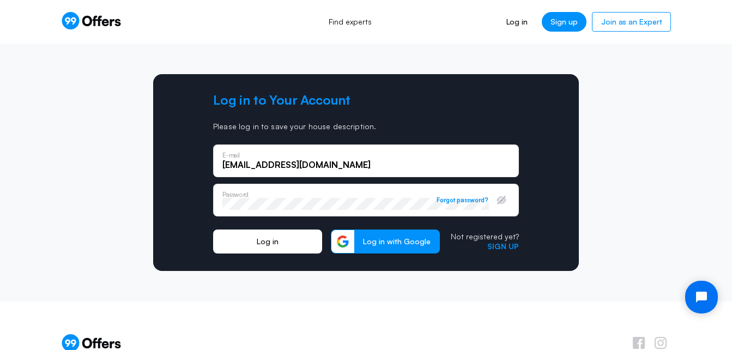  What do you see at coordinates (231, 155) in the screenshot?
I see `p: E-mail` at bounding box center [231, 155].